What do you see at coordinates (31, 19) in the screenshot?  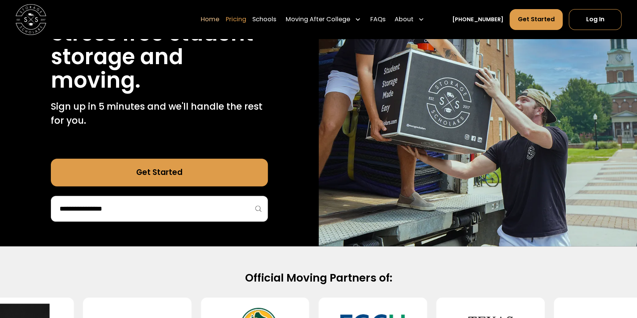 I see `a: home` at bounding box center [31, 19].